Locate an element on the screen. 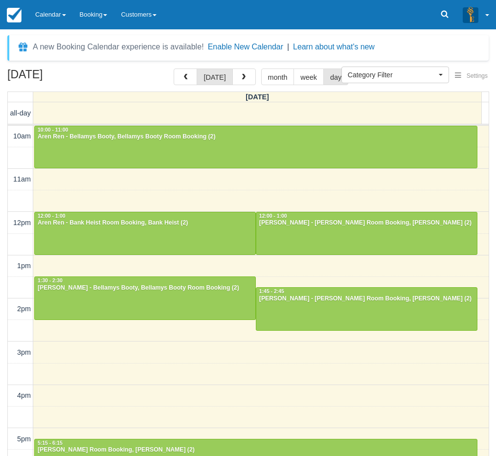 The width and height of the screenshot is (496, 456). span: 10am is located at coordinates (22, 136).